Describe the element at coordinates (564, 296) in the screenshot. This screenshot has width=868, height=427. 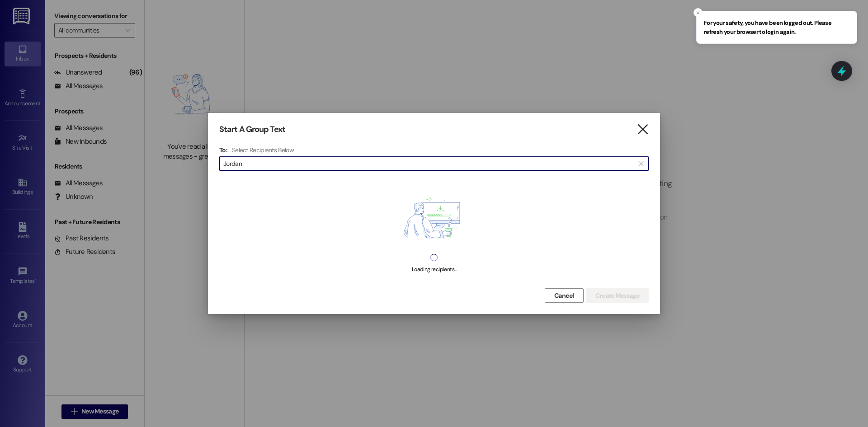
I see `span: Cancel` at that location.